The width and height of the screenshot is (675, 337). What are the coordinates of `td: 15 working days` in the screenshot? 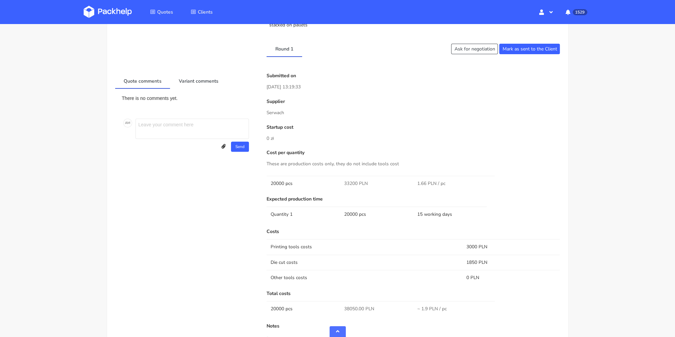 It's located at (450, 214).